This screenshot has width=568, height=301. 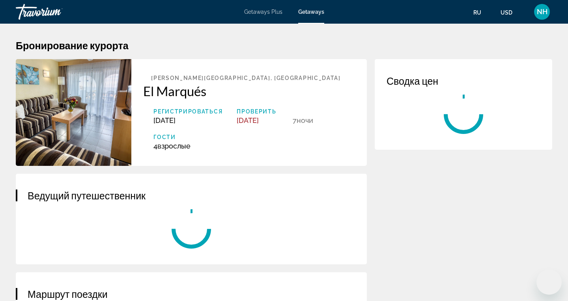 I want to click on span: ночи, so click(x=305, y=120).